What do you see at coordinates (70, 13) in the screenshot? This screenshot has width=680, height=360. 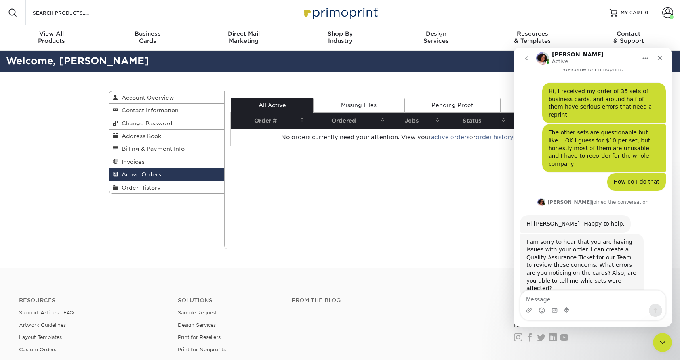 I see `input: SEARCH PRODUCTS.....` at bounding box center [70, 13].